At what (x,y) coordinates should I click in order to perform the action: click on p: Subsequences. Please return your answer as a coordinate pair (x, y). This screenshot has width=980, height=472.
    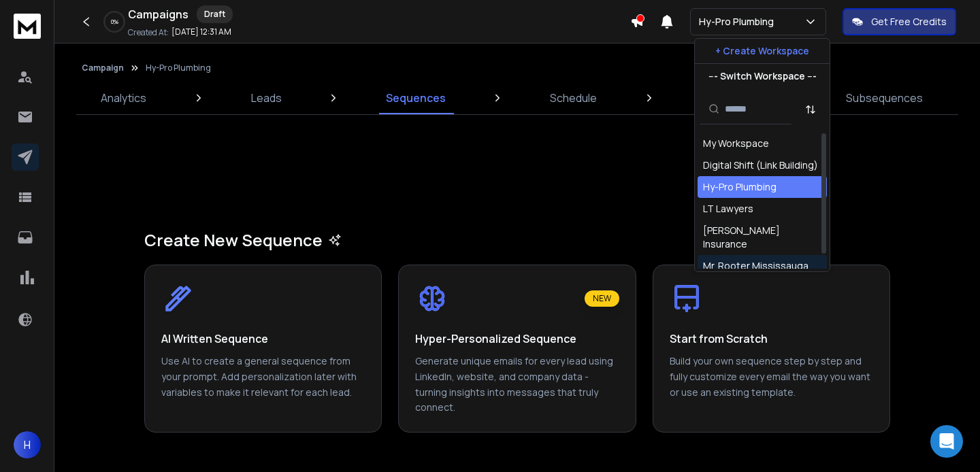
    Looking at the image, I should click on (884, 98).